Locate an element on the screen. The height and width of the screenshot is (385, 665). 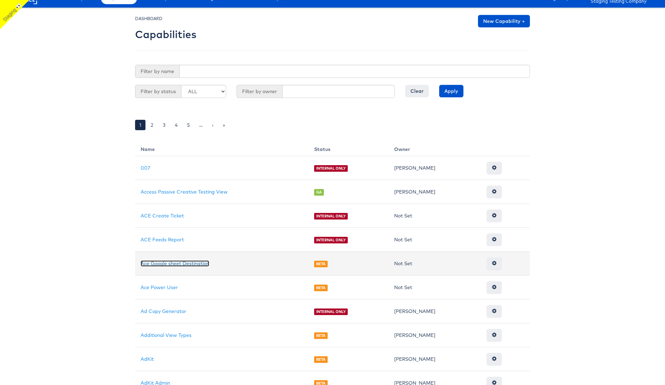
a: Additional View Types is located at coordinates (166, 335).